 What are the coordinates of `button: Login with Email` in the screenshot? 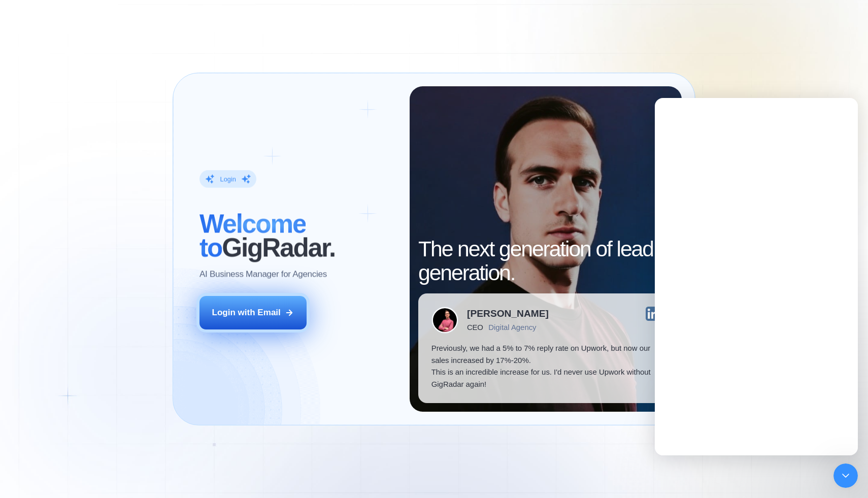 It's located at (253, 313).